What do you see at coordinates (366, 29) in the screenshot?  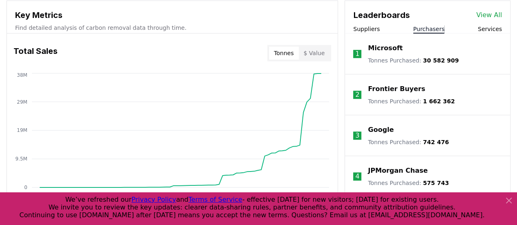 I see `button: Suppliers` at bounding box center [366, 29].